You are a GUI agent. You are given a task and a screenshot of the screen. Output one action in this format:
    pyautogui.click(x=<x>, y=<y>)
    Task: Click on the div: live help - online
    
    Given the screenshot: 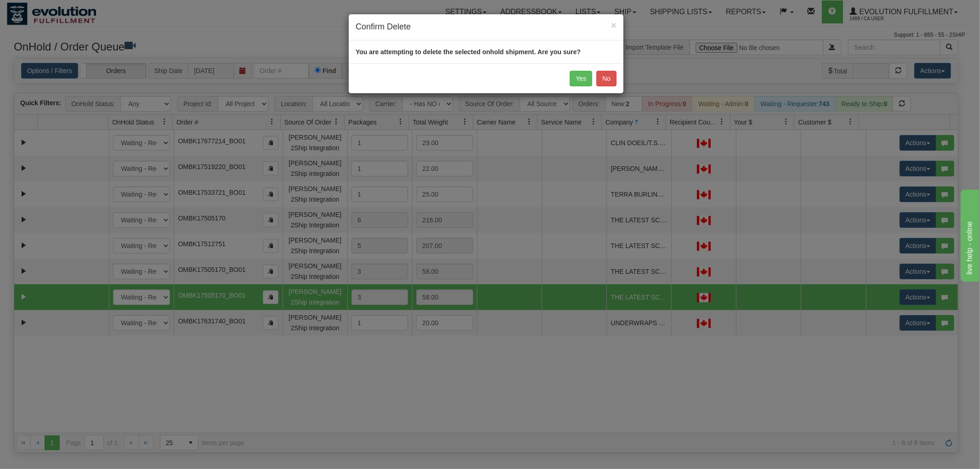 What is the action you would take?
    pyautogui.click(x=46, y=11)
    